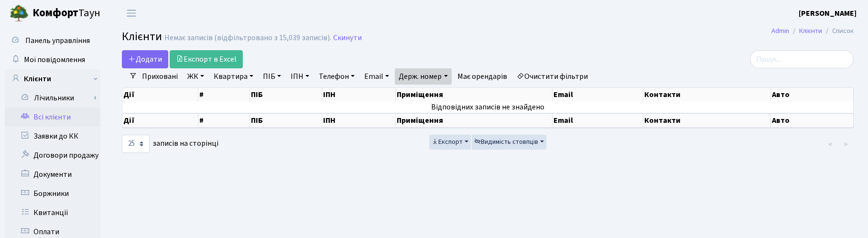 The image size is (868, 238). What do you see at coordinates (55, 98) in the screenshot?
I see `a: Лічильники` at bounding box center [55, 98].